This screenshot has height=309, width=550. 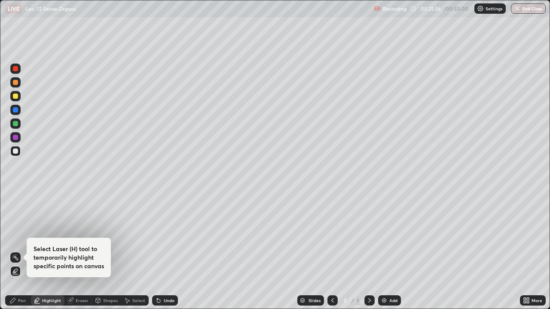 What do you see at coordinates (139, 301) in the screenshot?
I see `div: Select` at bounding box center [139, 301].